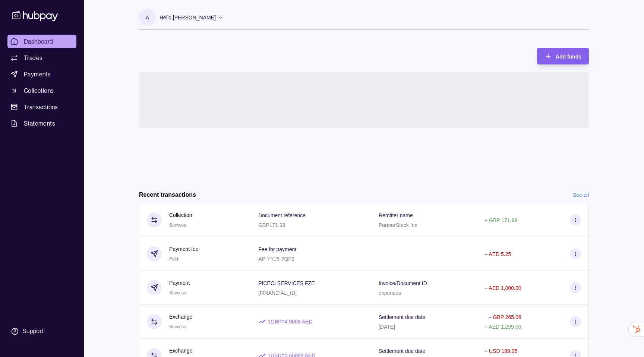 The image size is (644, 357). I want to click on a: Support, so click(42, 332).